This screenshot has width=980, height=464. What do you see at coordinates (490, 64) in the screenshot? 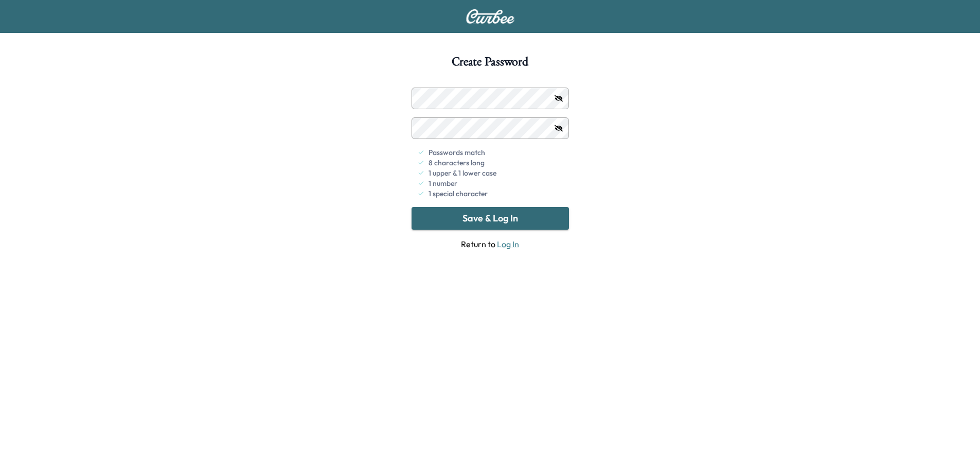
I see `h1: Create Password` at bounding box center [490, 64].